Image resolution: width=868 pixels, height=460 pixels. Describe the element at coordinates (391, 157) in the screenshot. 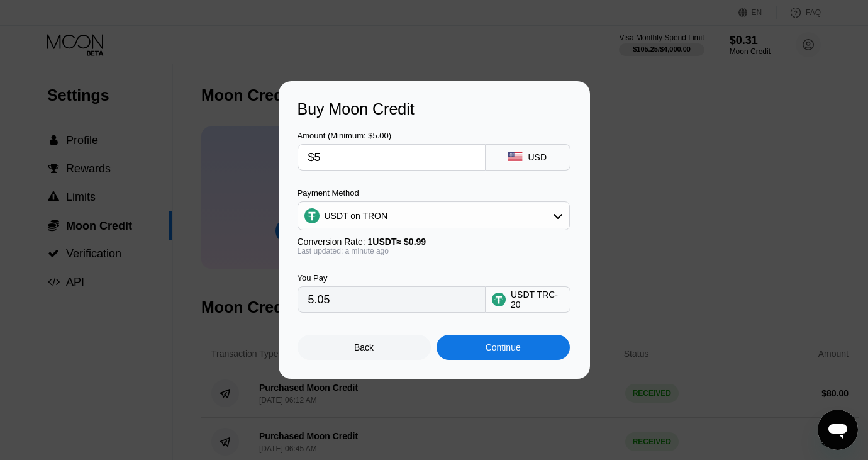

I see `input: $0.00` at that location.